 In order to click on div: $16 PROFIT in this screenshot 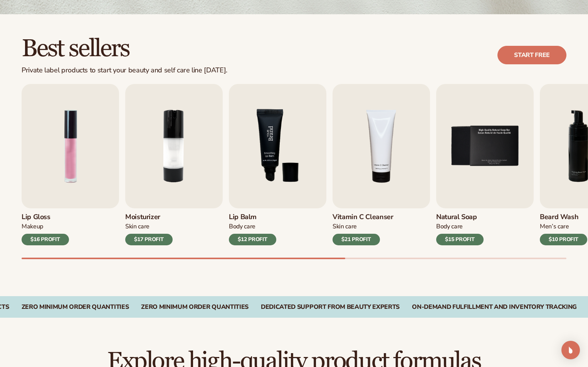, I will do `click(45, 240)`.